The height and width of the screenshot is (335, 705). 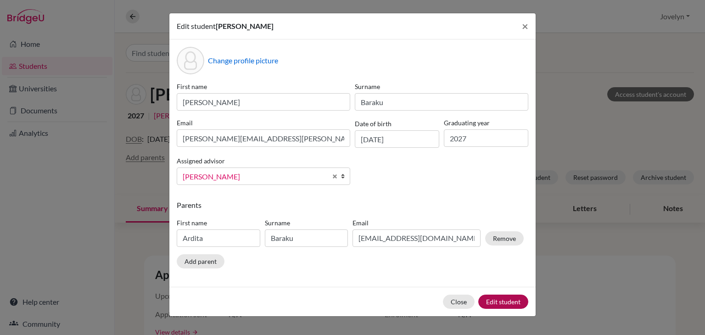 What do you see at coordinates (486, 123) in the screenshot?
I see `label: Graduating year` at bounding box center [486, 123].